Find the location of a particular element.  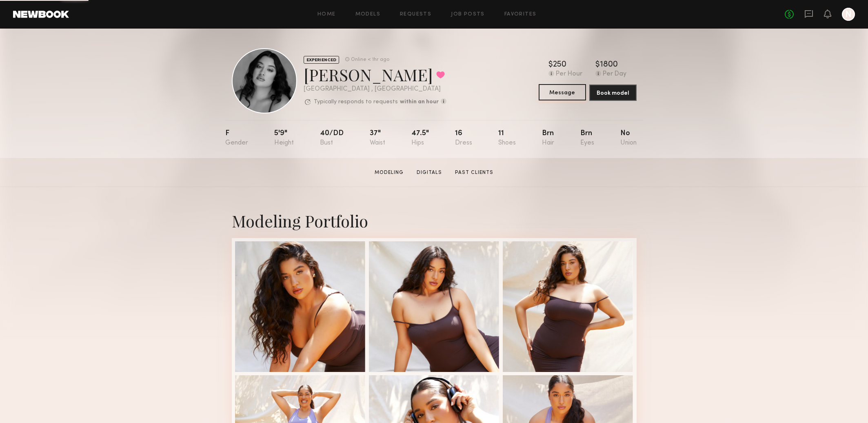

div: 47.5" is located at coordinates (420, 138).